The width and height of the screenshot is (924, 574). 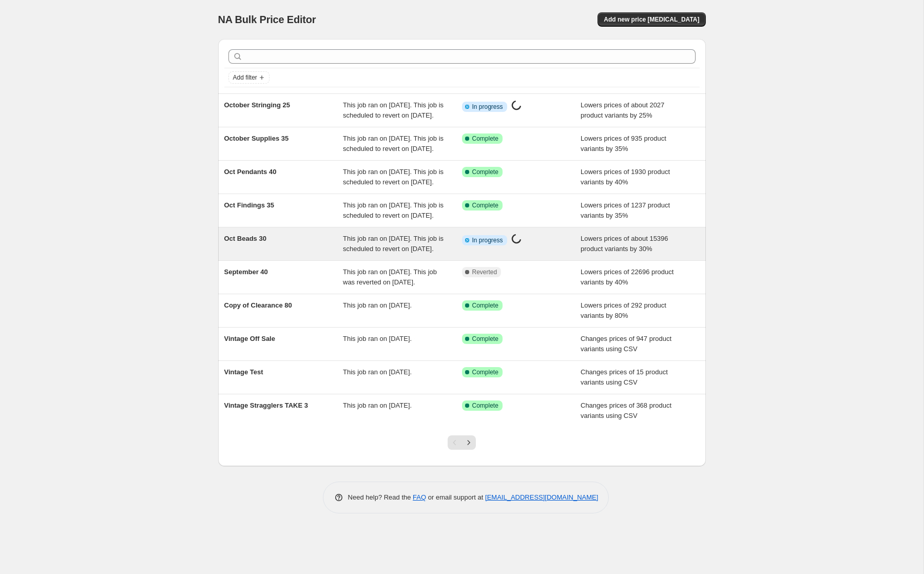 What do you see at coordinates (624, 377) in the screenshot?
I see `span: Changes prices of 15 product variants using CSV` at bounding box center [624, 377].